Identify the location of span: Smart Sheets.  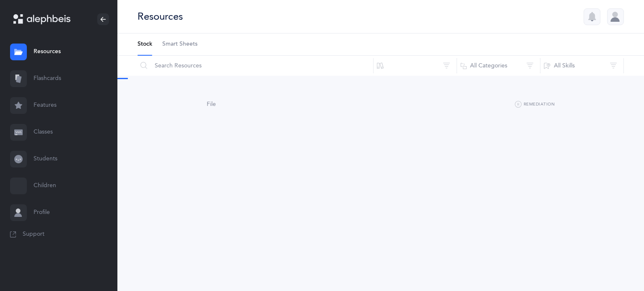
(180, 44).